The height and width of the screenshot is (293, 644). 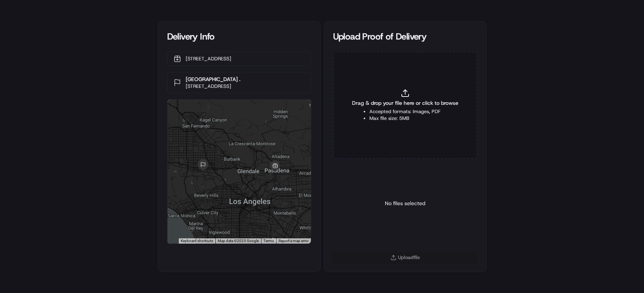 I want to click on img: Google, so click(x=182, y=239).